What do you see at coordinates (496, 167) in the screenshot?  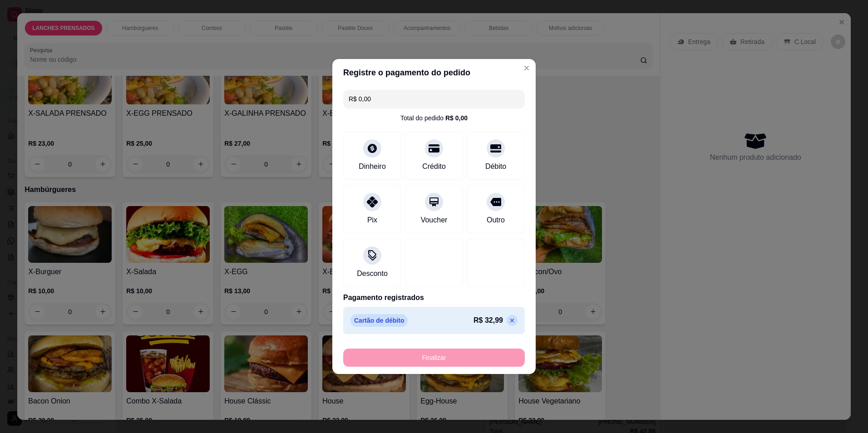 I see `div: Débito` at bounding box center [496, 167].